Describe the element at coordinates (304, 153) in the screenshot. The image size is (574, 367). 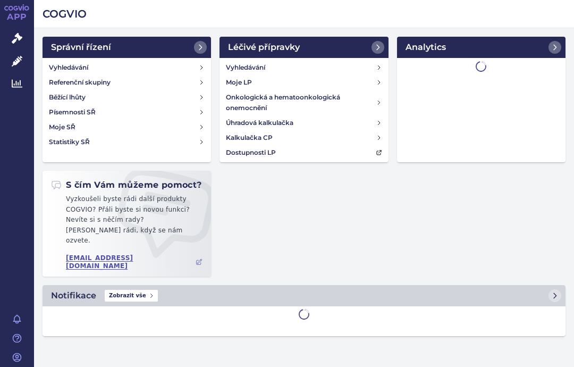
I see `a: Dostupnosti LP` at that location.